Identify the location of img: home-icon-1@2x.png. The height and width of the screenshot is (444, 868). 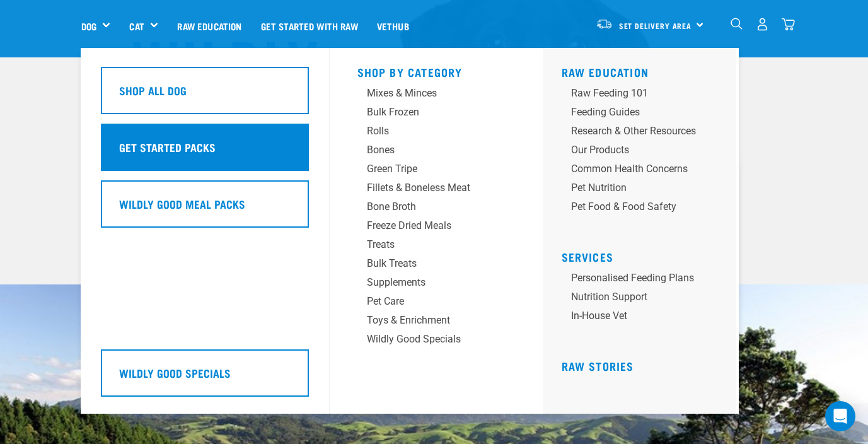
(736, 23).